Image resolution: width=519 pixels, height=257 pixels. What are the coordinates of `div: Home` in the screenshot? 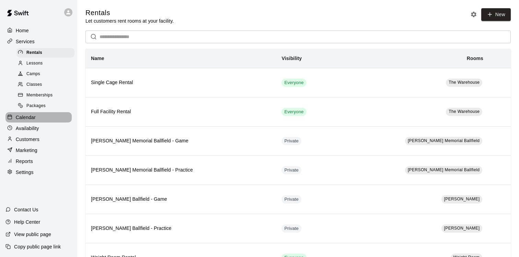 It's located at (38, 31).